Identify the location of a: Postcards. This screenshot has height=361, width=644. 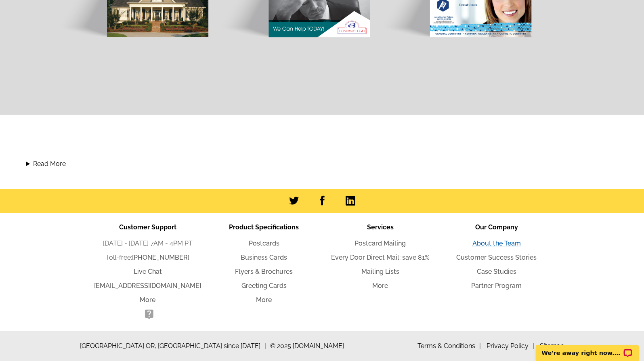
(264, 243).